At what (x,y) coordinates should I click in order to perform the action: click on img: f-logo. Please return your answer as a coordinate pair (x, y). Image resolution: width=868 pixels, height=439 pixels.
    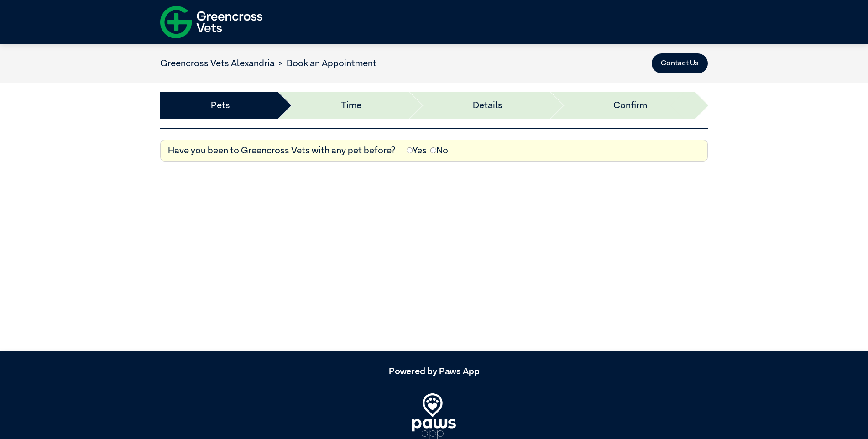
    Looking at the image, I should click on (212, 22).